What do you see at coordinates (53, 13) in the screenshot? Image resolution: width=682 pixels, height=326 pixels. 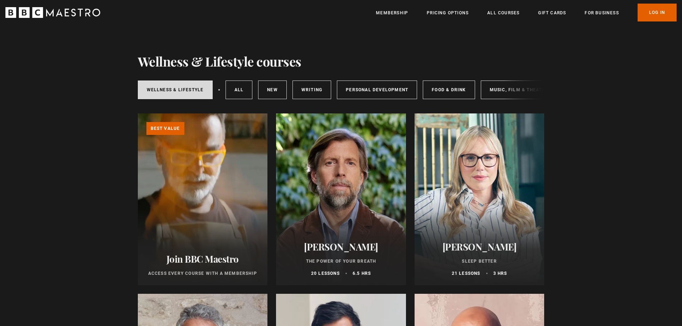 I see `svg: BBC Maestro` at bounding box center [53, 13].